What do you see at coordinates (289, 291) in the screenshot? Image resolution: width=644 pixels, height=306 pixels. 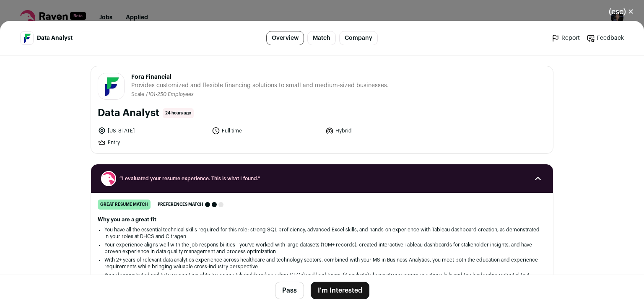 I see `button: Pass` at bounding box center [289, 291].